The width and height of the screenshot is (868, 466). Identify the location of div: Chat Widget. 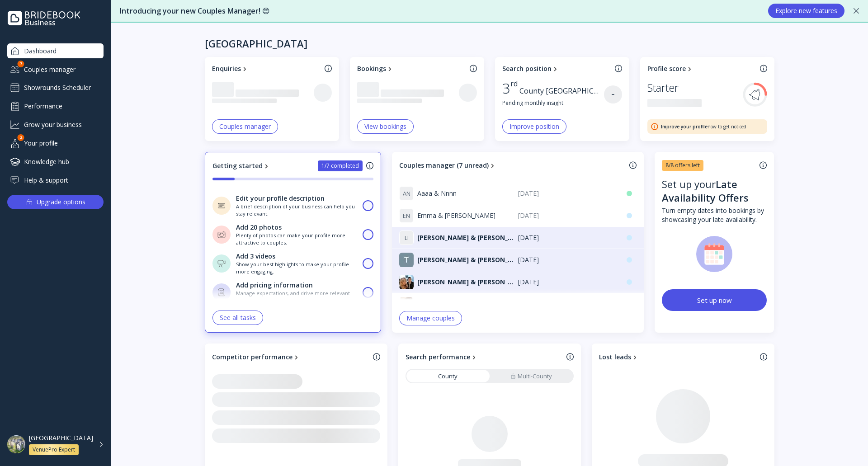
(846, 444).